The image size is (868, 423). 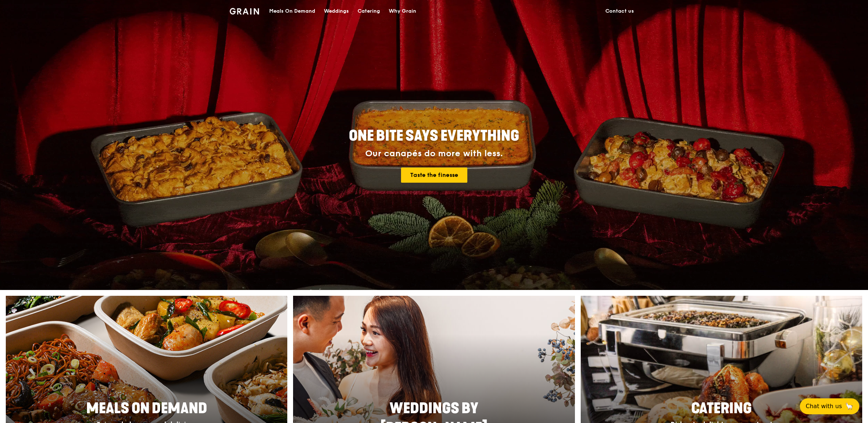 What do you see at coordinates (403, 11) in the screenshot?
I see `a: Why Grain` at bounding box center [403, 11].